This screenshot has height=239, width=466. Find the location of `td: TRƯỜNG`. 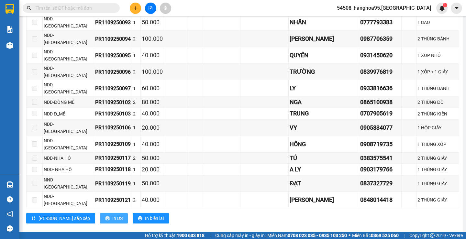

td: TRƯỜNG is located at coordinates (324, 72).